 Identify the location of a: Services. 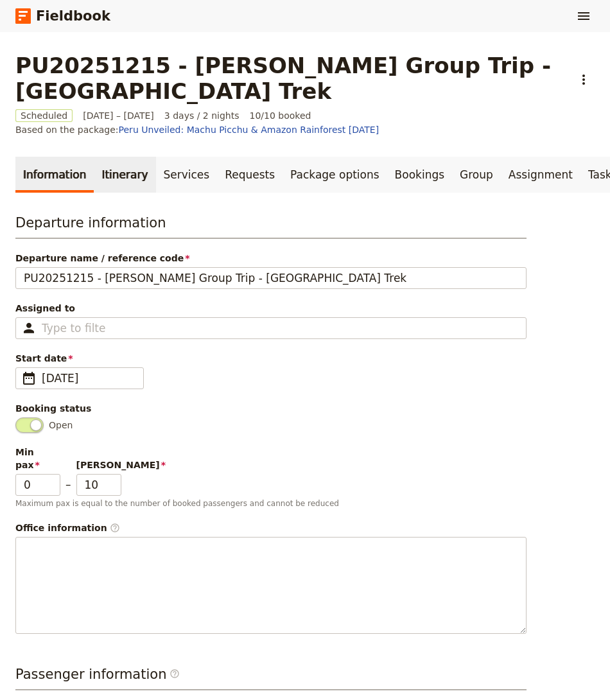
(187, 175).